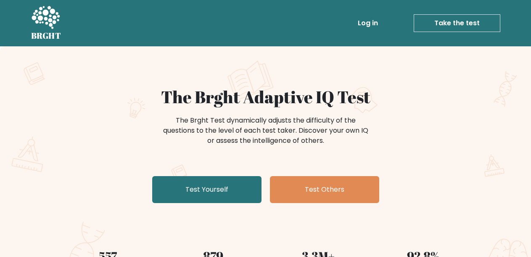  Describe the element at coordinates (368, 23) in the screenshot. I see `a: Log in` at that location.